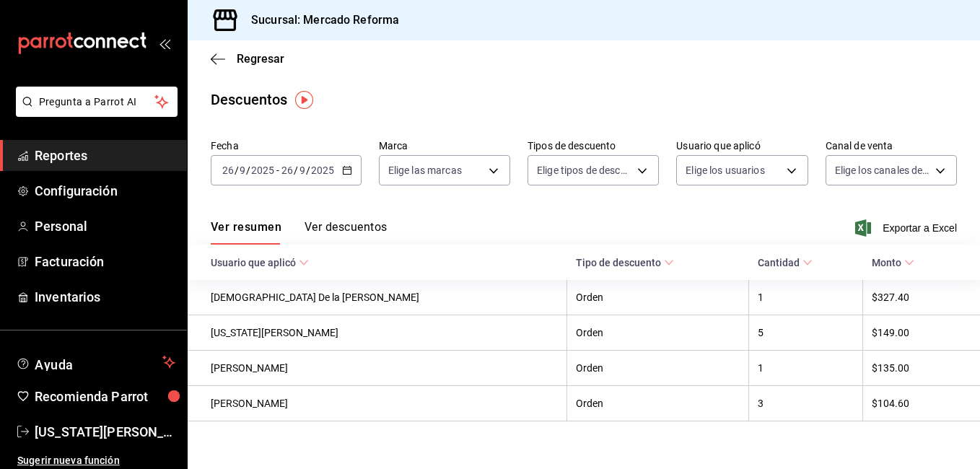  I want to click on span: Ayuda, so click(95, 363).